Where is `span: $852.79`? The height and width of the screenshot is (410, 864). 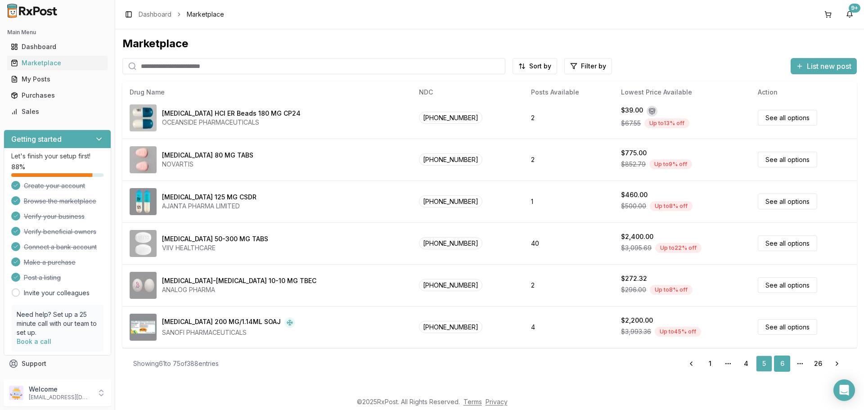
span: $852.79 is located at coordinates (633, 164).